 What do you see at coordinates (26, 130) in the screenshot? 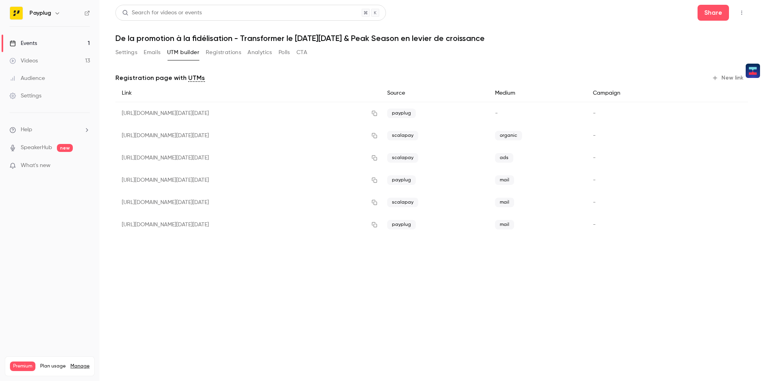
I see `span: Help` at bounding box center [26, 130].